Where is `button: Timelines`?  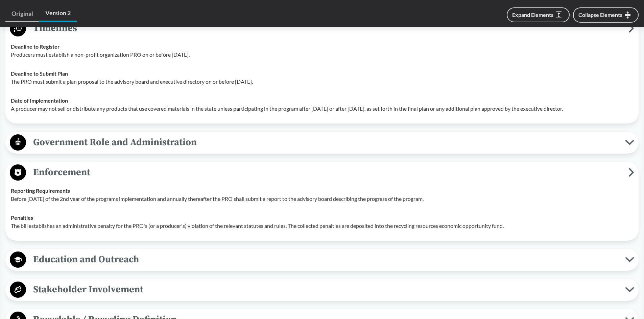 button: Timelines is located at coordinates (322, 28).